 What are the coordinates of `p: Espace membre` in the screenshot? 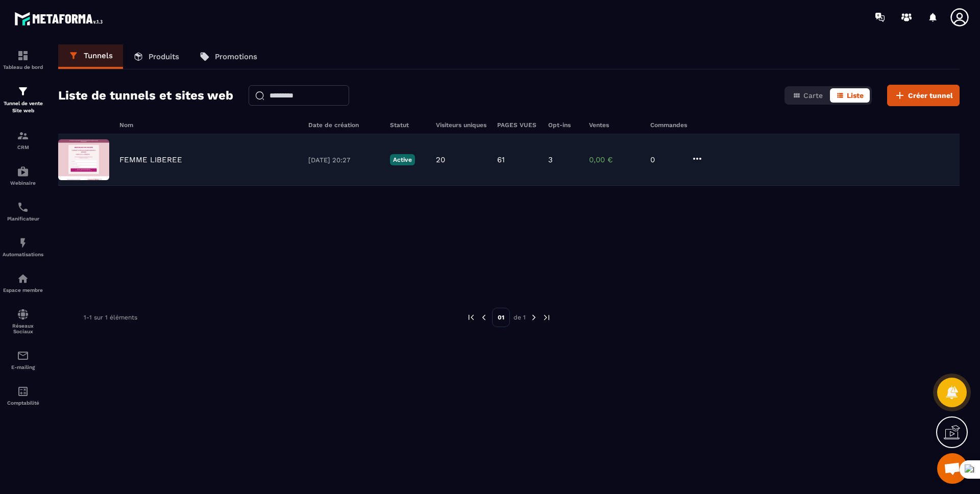 It's located at (23, 290).